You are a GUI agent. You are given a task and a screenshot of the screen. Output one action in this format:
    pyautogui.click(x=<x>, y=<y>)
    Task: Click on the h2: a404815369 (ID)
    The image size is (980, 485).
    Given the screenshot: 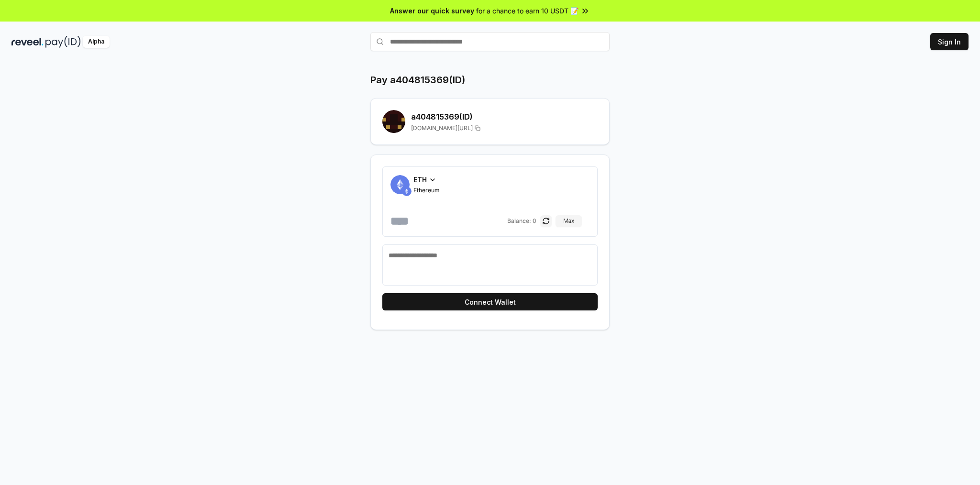 What is the action you would take?
    pyautogui.click(x=505, y=117)
    